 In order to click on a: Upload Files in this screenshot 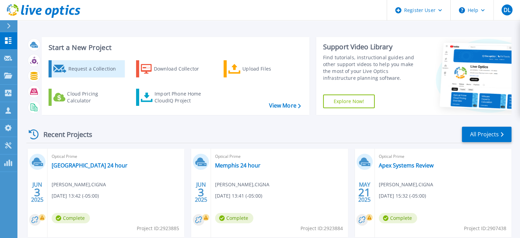, I will do `click(262, 69)`.